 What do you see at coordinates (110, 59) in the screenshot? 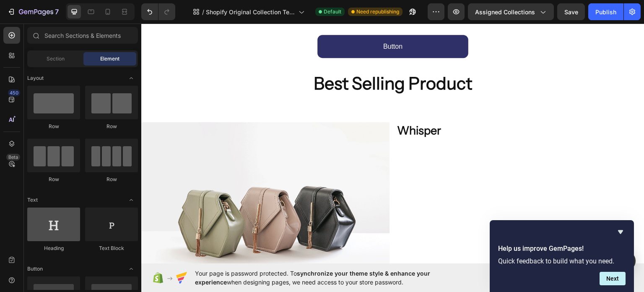
I see `span: Element` at bounding box center [110, 59].